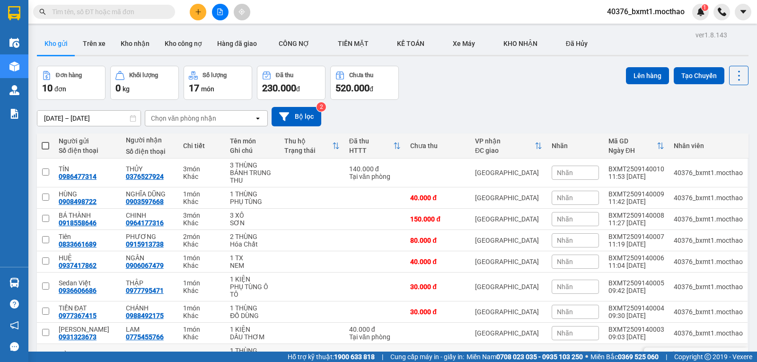  Describe the element at coordinates (308, 150) in the screenshot. I see `div: Trạng thái` at that location.